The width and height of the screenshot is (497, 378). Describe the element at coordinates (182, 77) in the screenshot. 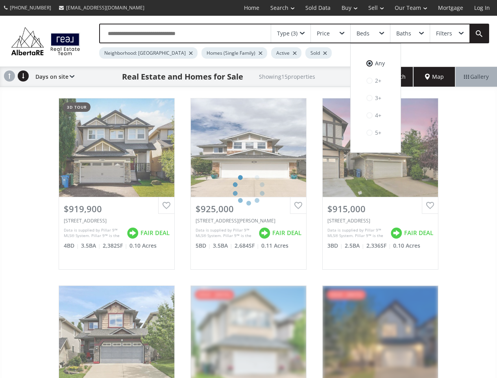

I see `h1: Real Estate and Homes for Sale` at that location.